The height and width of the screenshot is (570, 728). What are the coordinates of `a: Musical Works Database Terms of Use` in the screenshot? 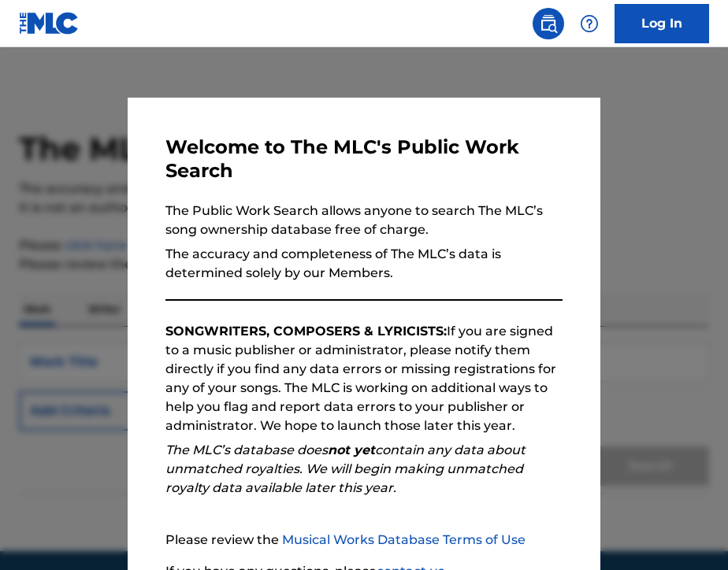 It's located at (403, 539).